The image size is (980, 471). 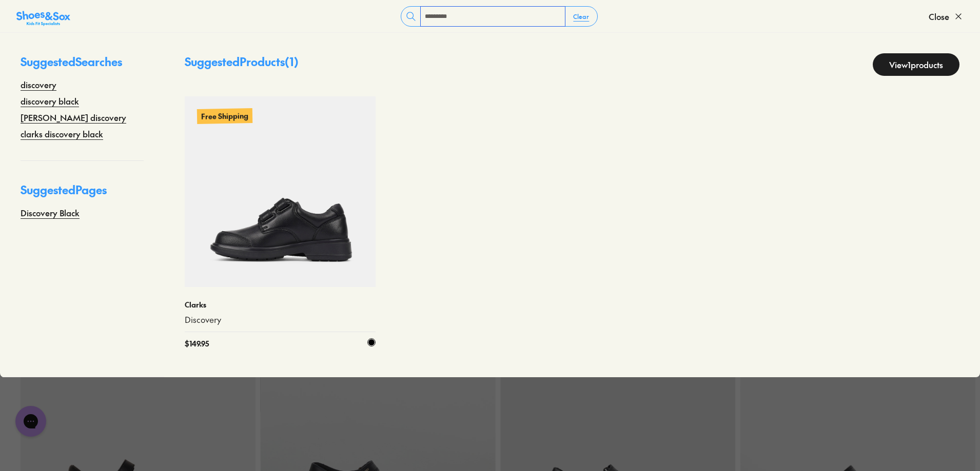 What do you see at coordinates (280, 192) in the screenshot?
I see `a: Free Shipping` at bounding box center [280, 192].